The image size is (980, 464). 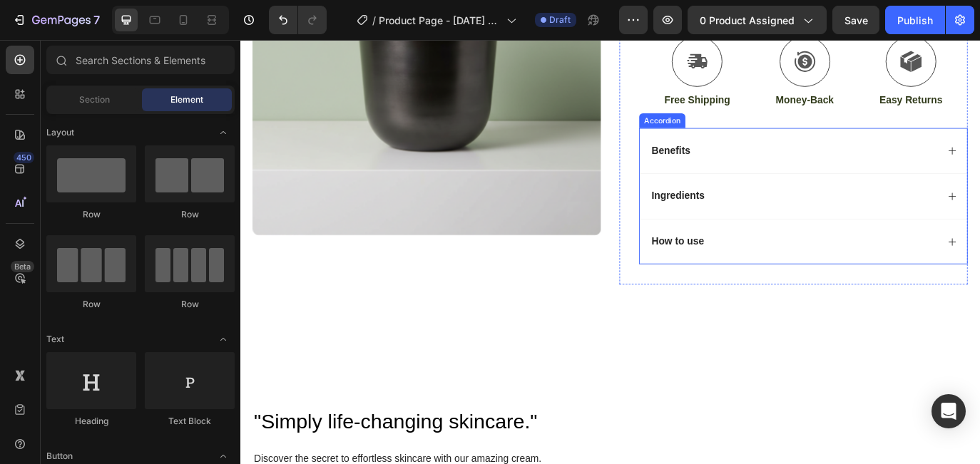 I want to click on div: Text Block, so click(x=189, y=421).